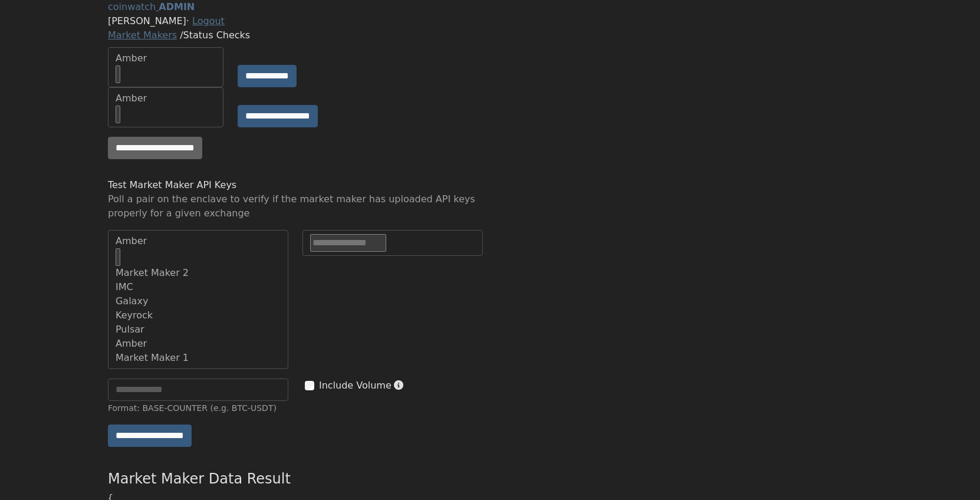  I want to click on div: Poll a pair on the enclave to verify if the market maker has uploaded API keys properly for a giv..., so click(296, 207).